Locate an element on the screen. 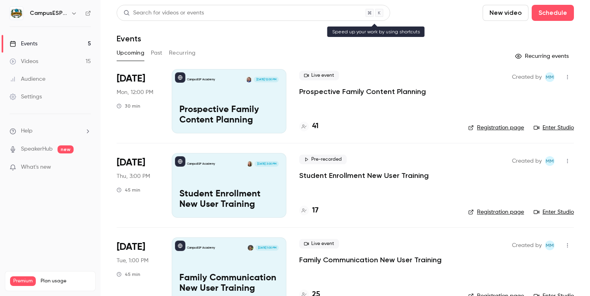 Image resolution: width=590 pixels, height=296 pixels. h4: 17 is located at coordinates (315, 211).